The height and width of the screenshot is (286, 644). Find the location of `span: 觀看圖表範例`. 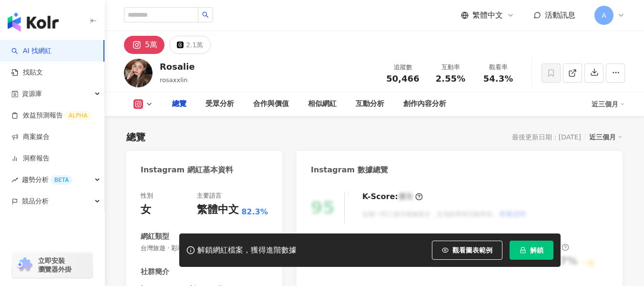

span: 觀看圖表範例 is located at coordinates (473, 250).